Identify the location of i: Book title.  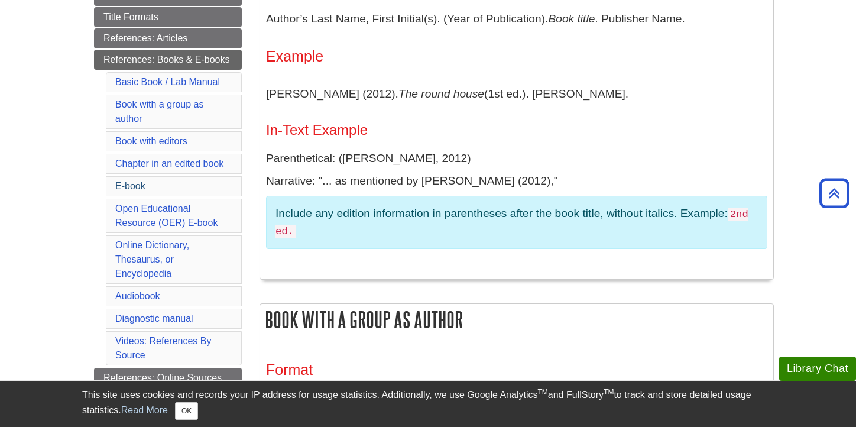
(571, 18).